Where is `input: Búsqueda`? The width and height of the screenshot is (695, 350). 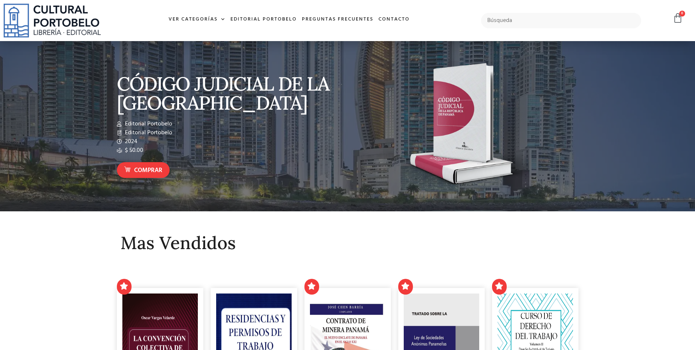 input: Búsqueda is located at coordinates (561, 21).